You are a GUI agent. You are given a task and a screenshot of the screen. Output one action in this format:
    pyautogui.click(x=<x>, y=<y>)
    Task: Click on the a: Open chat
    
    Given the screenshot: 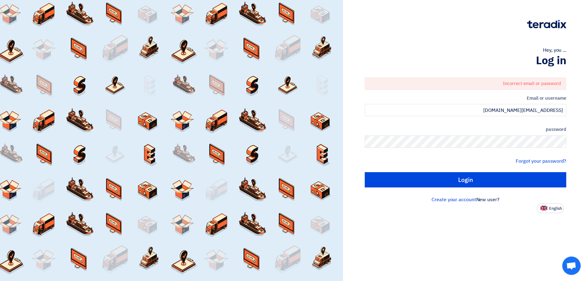 What is the action you would take?
    pyautogui.click(x=571, y=266)
    